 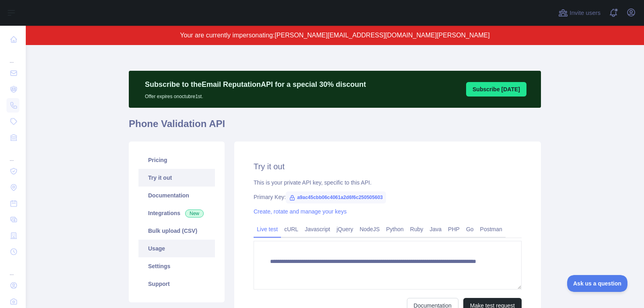 What do you see at coordinates (388, 182) in the screenshot?
I see `div: This is your private API key, specific to this API.` at bounding box center [388, 182].